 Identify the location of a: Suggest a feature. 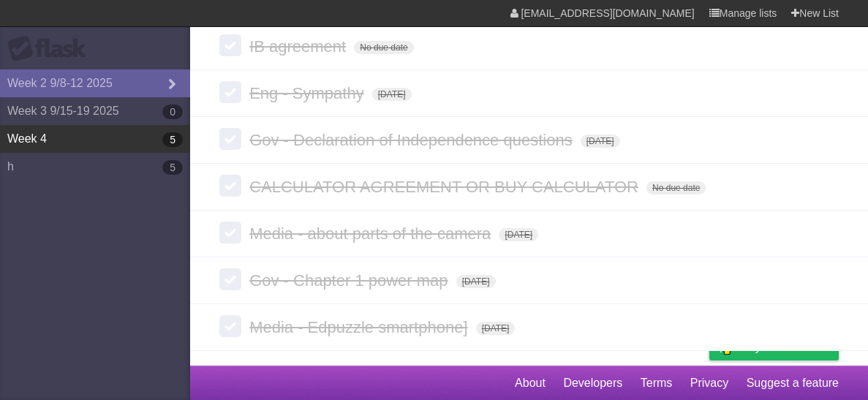
(792, 383).